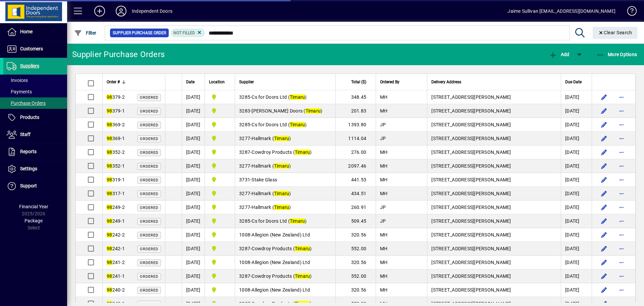 This screenshot has width=644, height=306. Describe the element at coordinates (35, 118) in the screenshot. I see `a: Products` at that location.